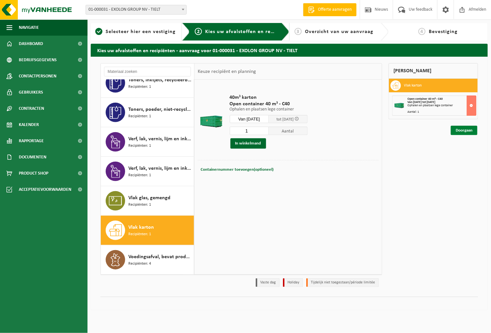 Image resolution: width=491 pixels, height=333 pixels. Describe the element at coordinates (289, 50) in the screenshot. I see `h2: Kies uw afvalstoffen en recipiënten - aanvraag voor 01-000031 - EXOLON GROUP NV - TIELT` at that location.